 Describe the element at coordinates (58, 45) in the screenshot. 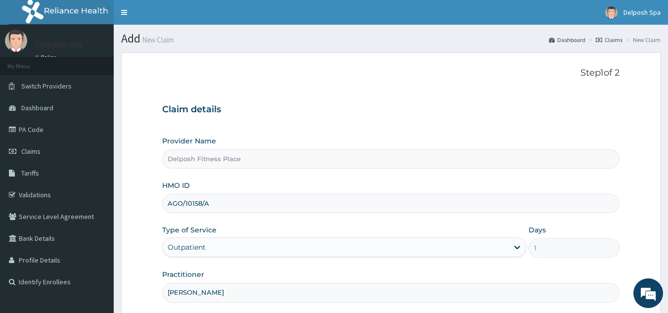

I see `p: Delposh Spa` at that location.